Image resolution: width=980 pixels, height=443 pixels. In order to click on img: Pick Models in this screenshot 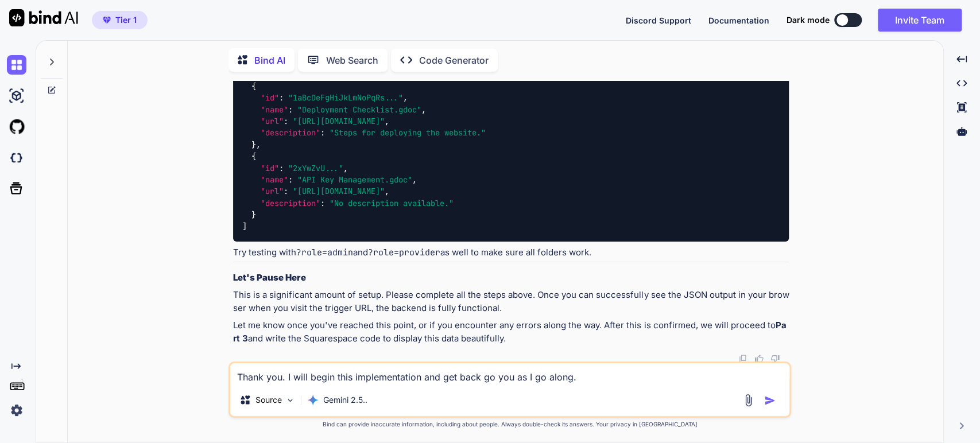, I will do `click(290, 400)`.